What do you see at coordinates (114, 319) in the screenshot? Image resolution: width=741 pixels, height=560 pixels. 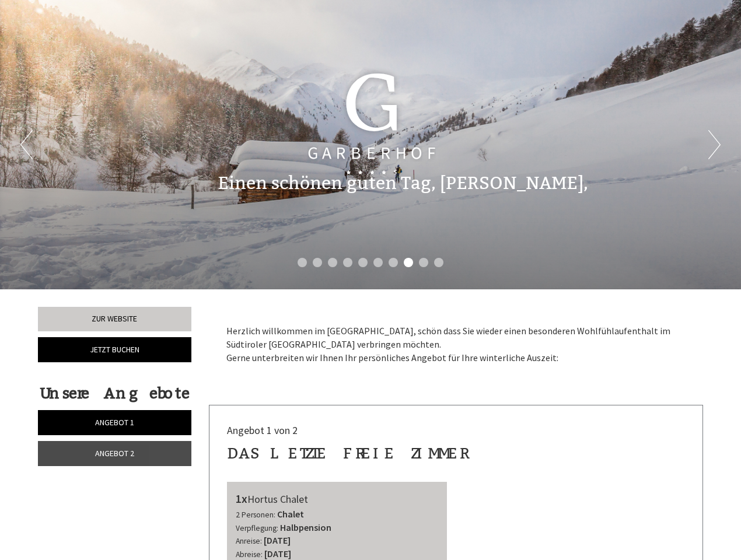 I see `a: Zur Website` at bounding box center [114, 319].